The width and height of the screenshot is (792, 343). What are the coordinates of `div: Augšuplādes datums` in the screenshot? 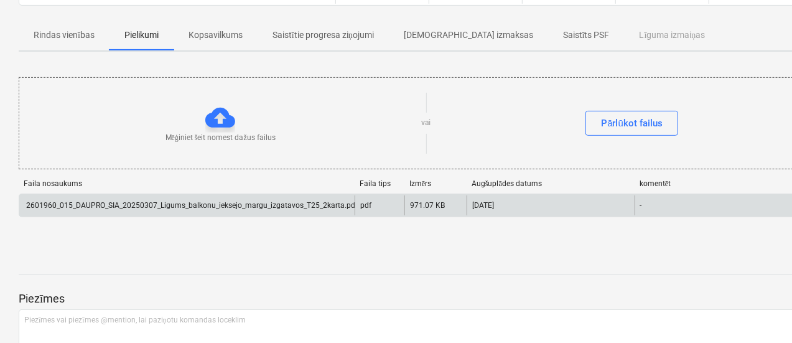 It's located at (551, 184).